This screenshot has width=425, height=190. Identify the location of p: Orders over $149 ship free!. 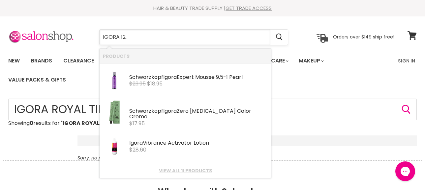
(363, 37).